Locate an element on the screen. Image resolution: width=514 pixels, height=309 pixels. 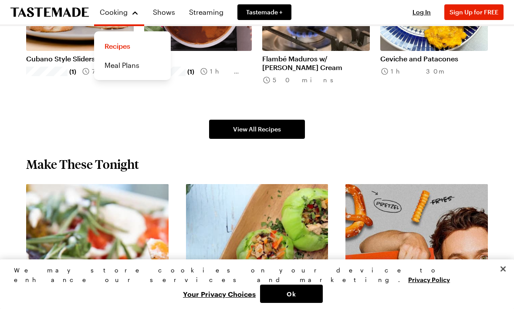
button: Ok is located at coordinates (291, 294).